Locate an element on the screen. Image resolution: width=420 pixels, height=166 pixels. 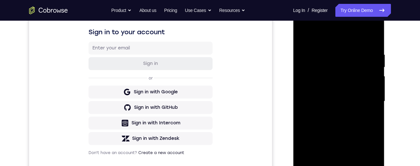
button: Resources is located at coordinates (232, 10).